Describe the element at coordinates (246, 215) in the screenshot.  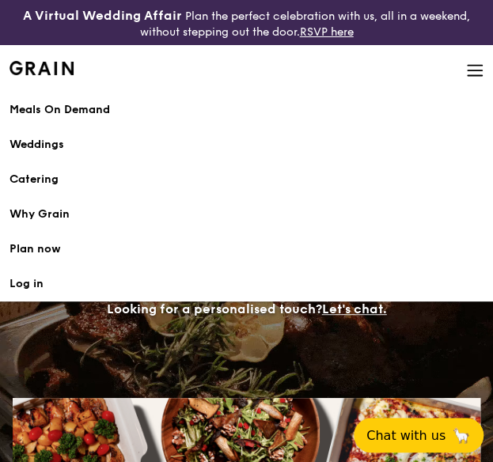
I see `a: Why Grain` at that location.